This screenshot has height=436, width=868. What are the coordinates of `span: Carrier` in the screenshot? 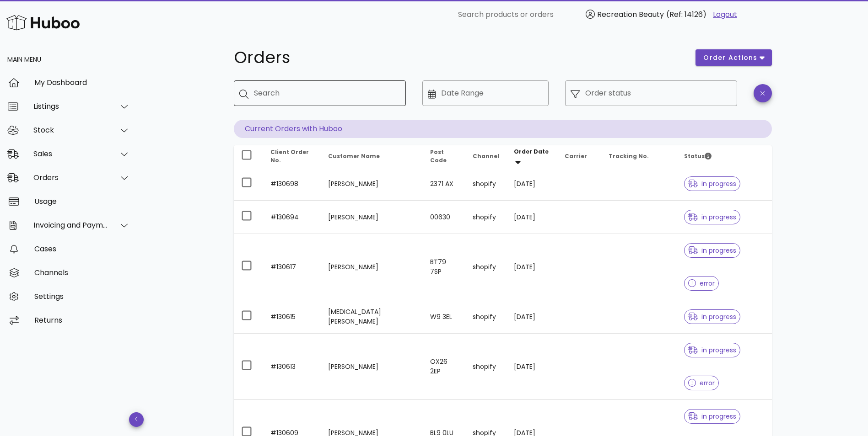 It's located at (576, 156).